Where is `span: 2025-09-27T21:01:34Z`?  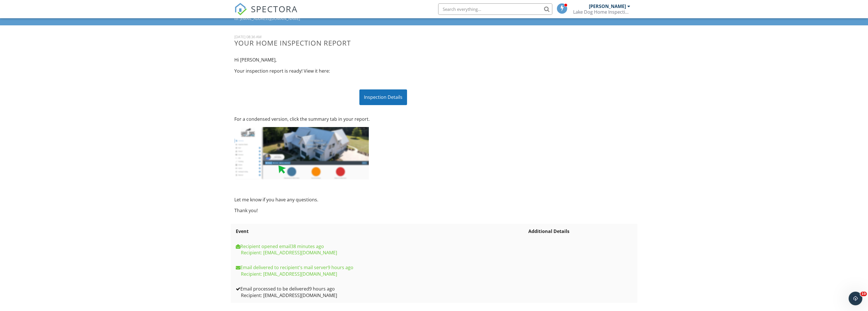 span: 2025-09-27T21:01:34Z is located at coordinates (307, 247).